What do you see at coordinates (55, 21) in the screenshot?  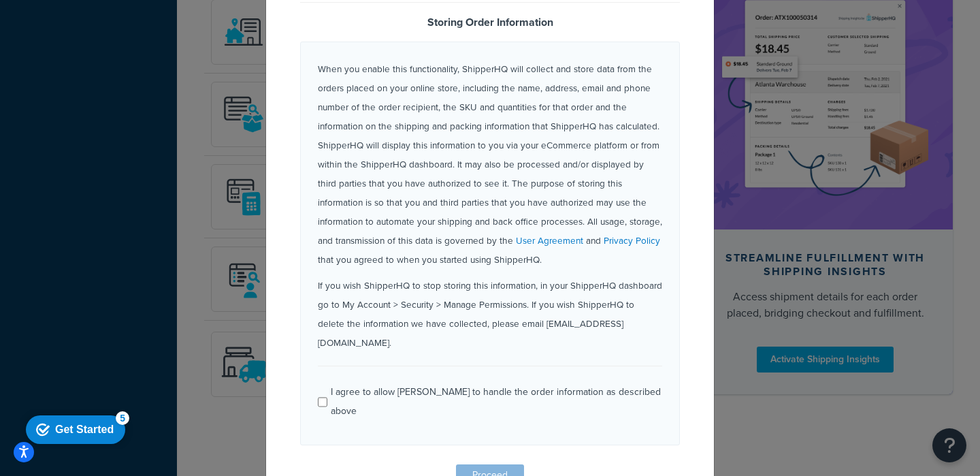 I see `div: Get Started 5 items remaining, 0% complete` at bounding box center [55, 21].